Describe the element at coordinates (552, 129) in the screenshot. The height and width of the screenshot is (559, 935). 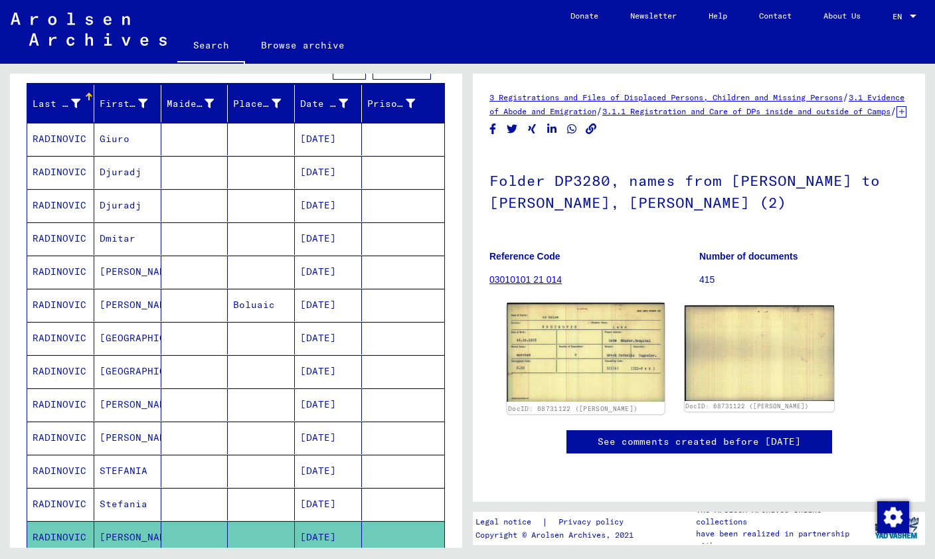
I see `button: Share on LinkedIn` at that location.